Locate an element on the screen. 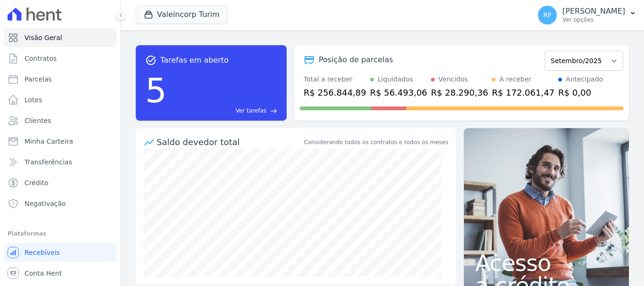  div: Total a receber is located at coordinates (335, 79).